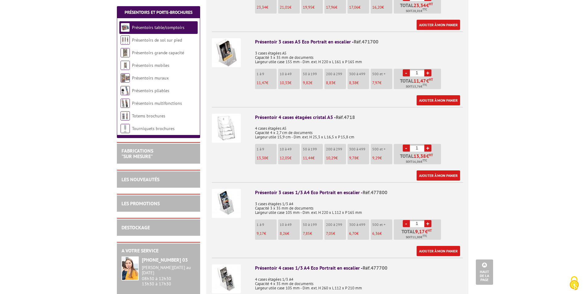 The width and height of the screenshot is (585, 294). Describe the element at coordinates (336, 149) in the screenshot. I see `p: 200 à 299` at that location.